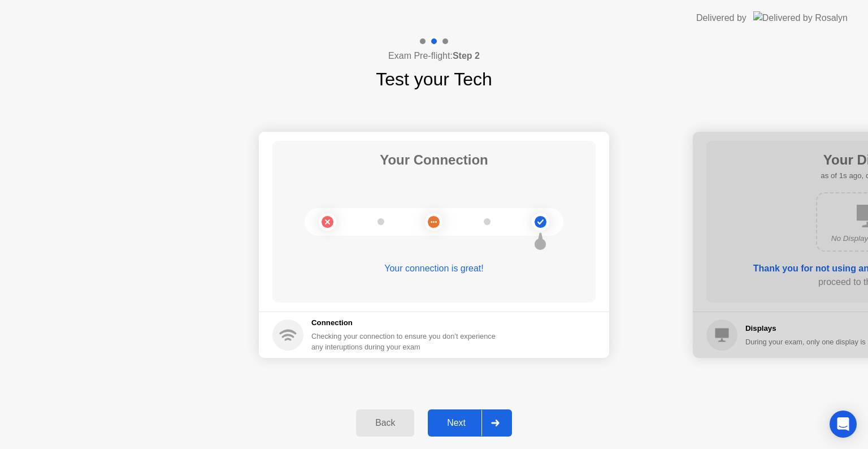  Describe the element at coordinates (470, 423) in the screenshot. I see `button: Next` at that location.